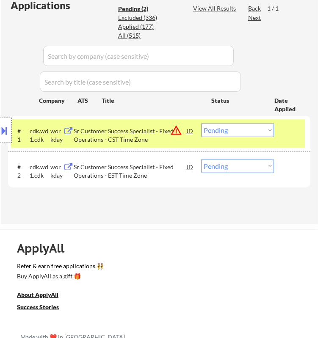  Describe the element at coordinates (152, 101) in the screenshot. I see `div: Title` at that location.